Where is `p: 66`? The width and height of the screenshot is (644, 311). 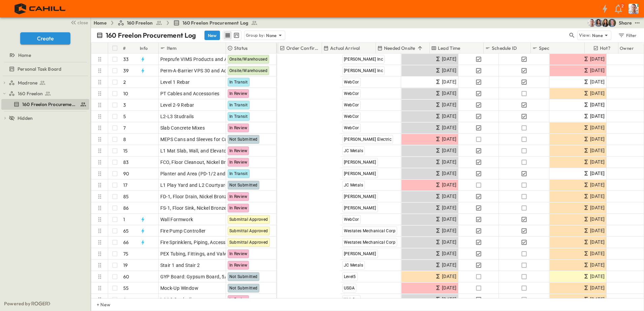 p: 66 is located at coordinates (126, 242).